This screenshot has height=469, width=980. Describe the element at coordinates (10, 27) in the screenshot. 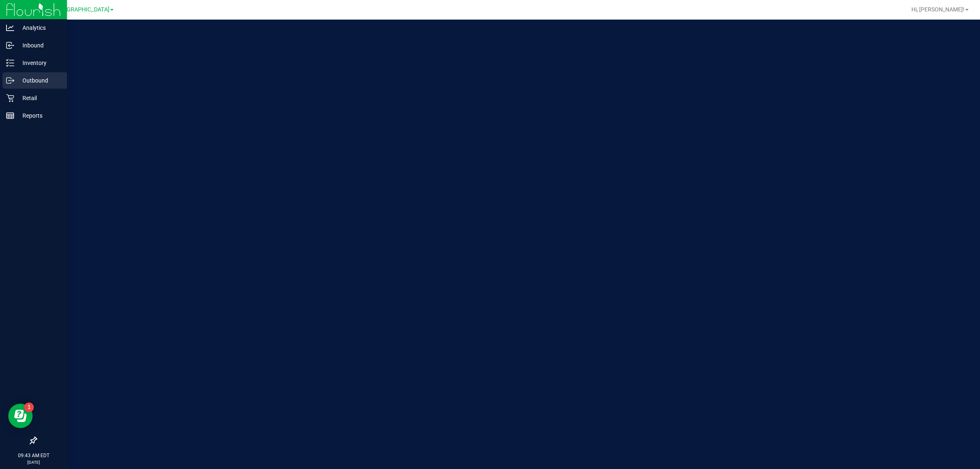

I see `inline-svg: Analytics` at that location.